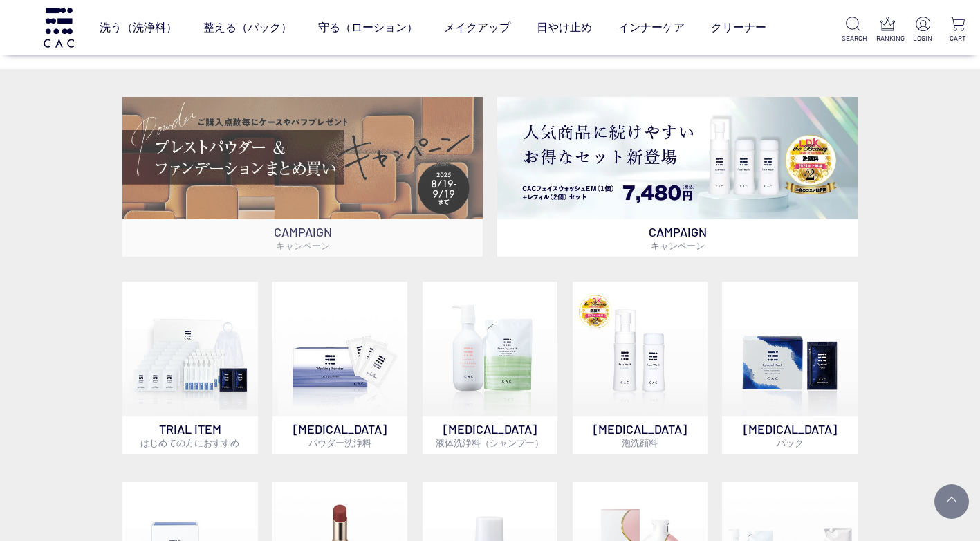 The height and width of the screenshot is (541, 980). Describe the element at coordinates (247, 28) in the screenshot. I see `a: 整える（パック）` at that location.